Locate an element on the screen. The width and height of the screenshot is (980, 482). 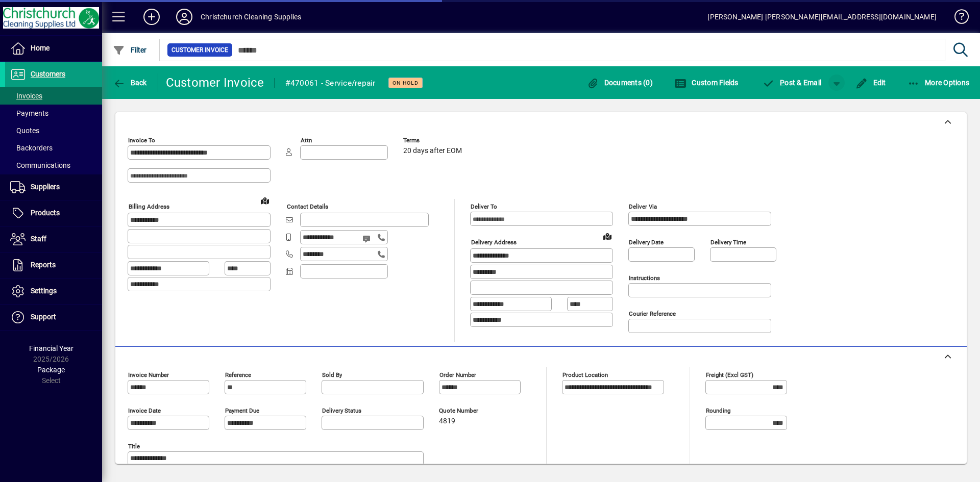
mat-label: Instructions is located at coordinates (644, 278).